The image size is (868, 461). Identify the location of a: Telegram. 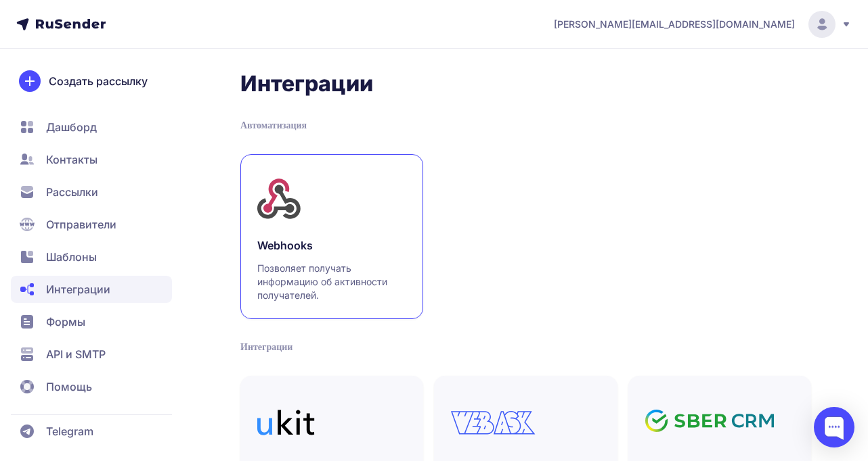
(91, 431).